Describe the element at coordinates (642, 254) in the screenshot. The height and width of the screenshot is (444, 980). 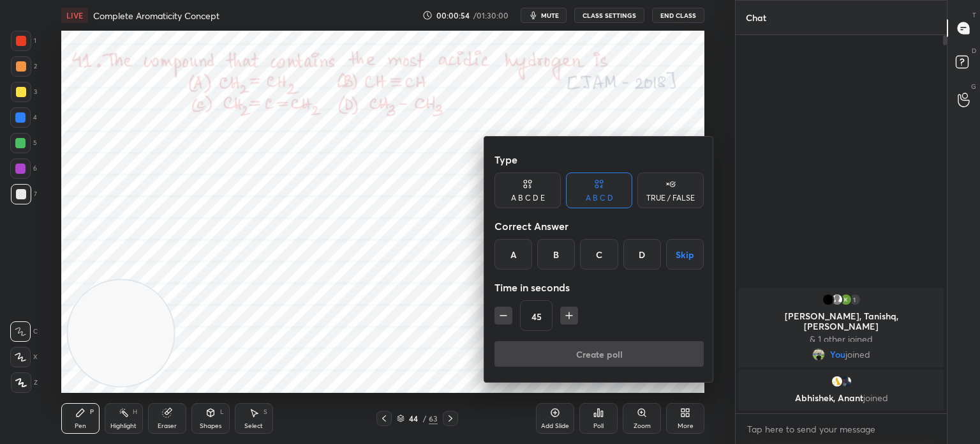
I see `div: D` at that location.